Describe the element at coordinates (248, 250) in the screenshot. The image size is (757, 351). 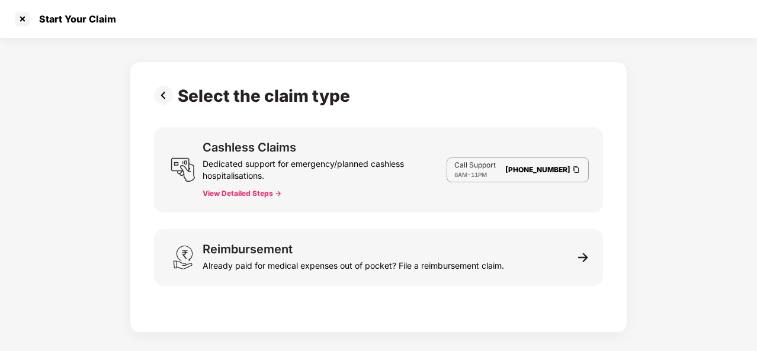
I see `div: Reimbursement` at that location.